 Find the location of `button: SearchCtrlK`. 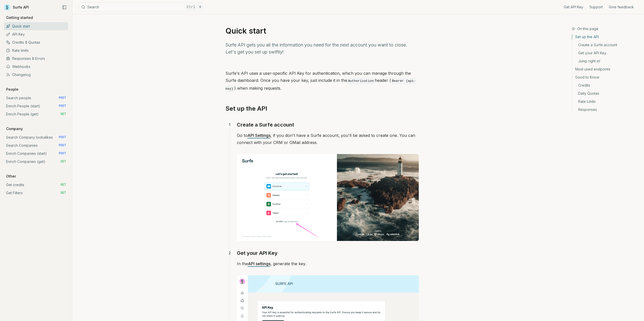

button: SearchCtrlK is located at coordinates (142, 7).